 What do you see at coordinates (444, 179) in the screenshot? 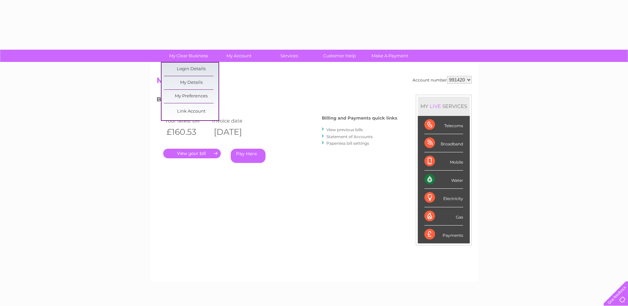
I see `div: Water` at bounding box center [444, 179].